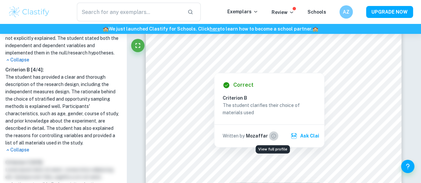  Describe the element at coordinates (129, 12) in the screenshot. I see `input: Search for any exemplars...` at that location.